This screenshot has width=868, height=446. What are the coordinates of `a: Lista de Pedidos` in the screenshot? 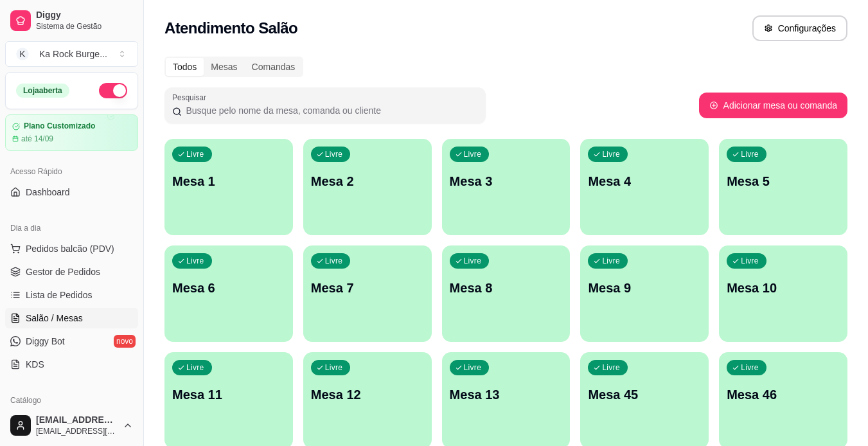 It's located at (71, 295).